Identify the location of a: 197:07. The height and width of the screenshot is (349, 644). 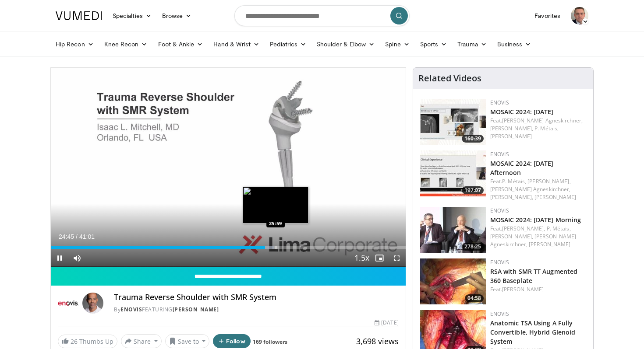
(453, 173).